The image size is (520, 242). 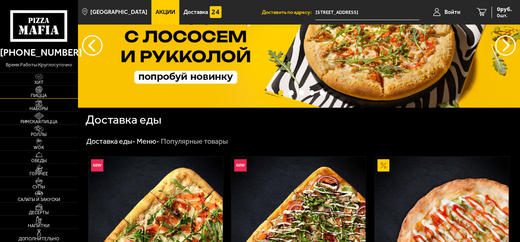 I want to click on a: Меню-, so click(x=148, y=141).